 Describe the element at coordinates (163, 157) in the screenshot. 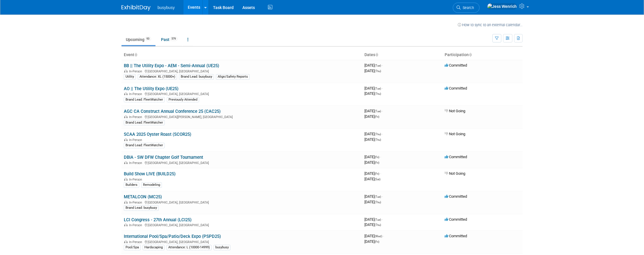

I see `a: DBIA - SW DFW Chapter Golf Tournament` at that location.